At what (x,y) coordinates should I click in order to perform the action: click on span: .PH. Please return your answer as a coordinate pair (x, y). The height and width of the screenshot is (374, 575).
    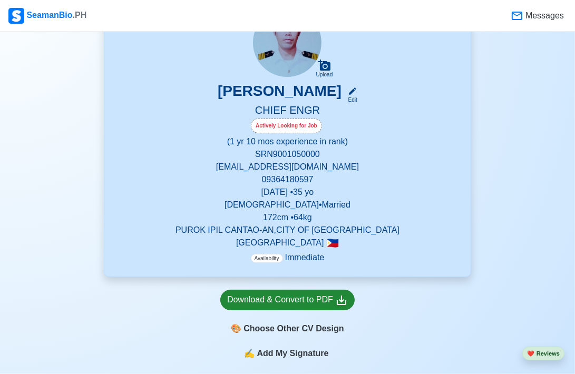
    Looking at the image, I should click on (80, 15).